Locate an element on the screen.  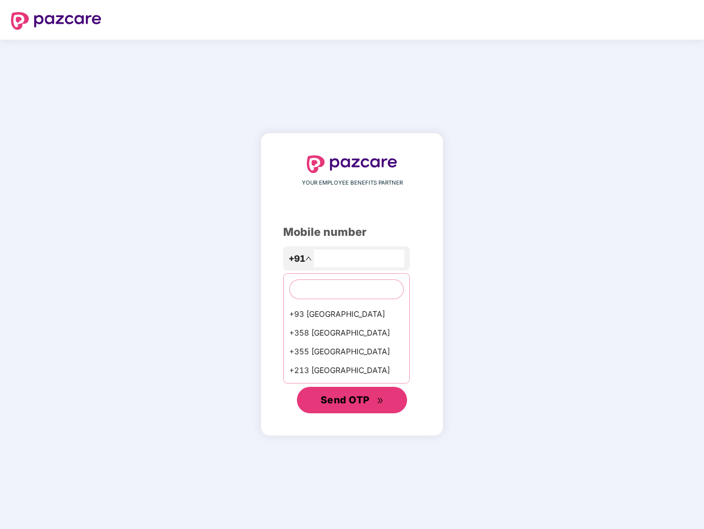
div: Mobile number is located at coordinates (352, 232).